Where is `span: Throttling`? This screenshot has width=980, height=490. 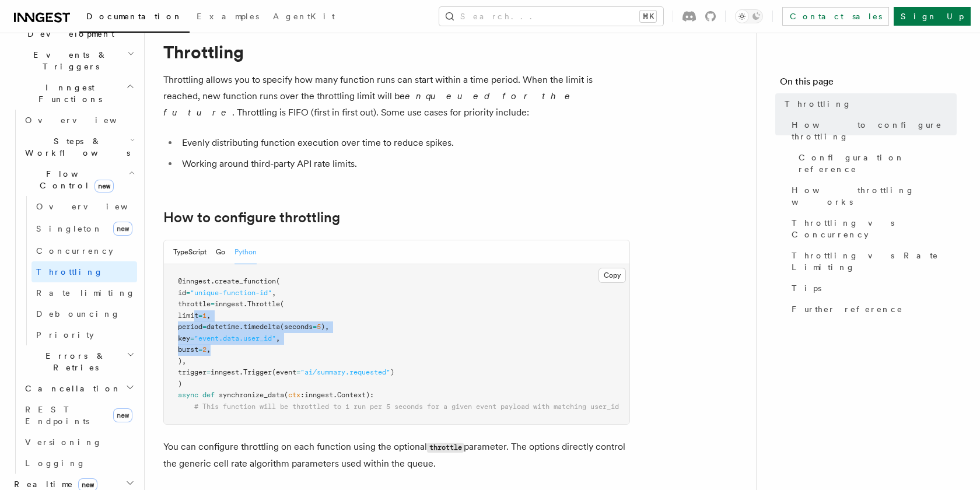
span: Throttling is located at coordinates (70, 272).